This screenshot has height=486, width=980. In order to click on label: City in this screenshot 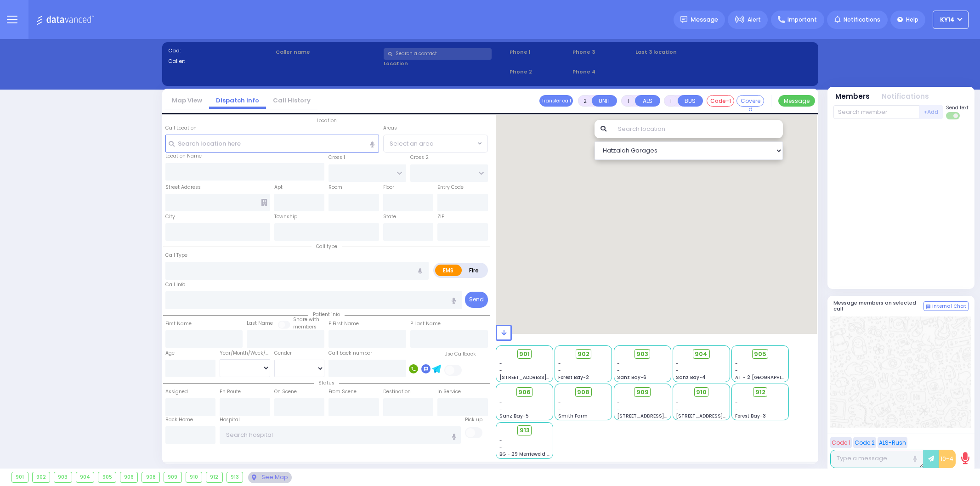, I will do `click(170, 217)`.